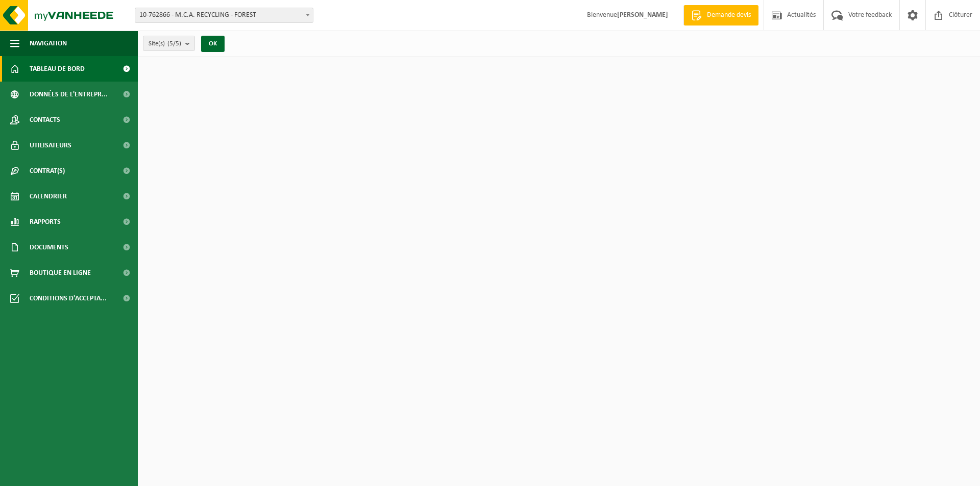 This screenshot has width=980, height=486. Describe the element at coordinates (721, 16) in the screenshot. I see `a: Demande devis` at that location.